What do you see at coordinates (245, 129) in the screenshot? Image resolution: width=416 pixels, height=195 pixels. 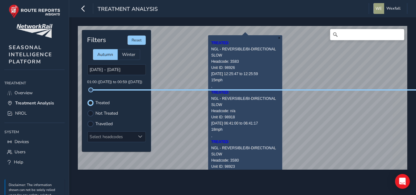 I see `div: 18mph` at bounding box center [245, 129].